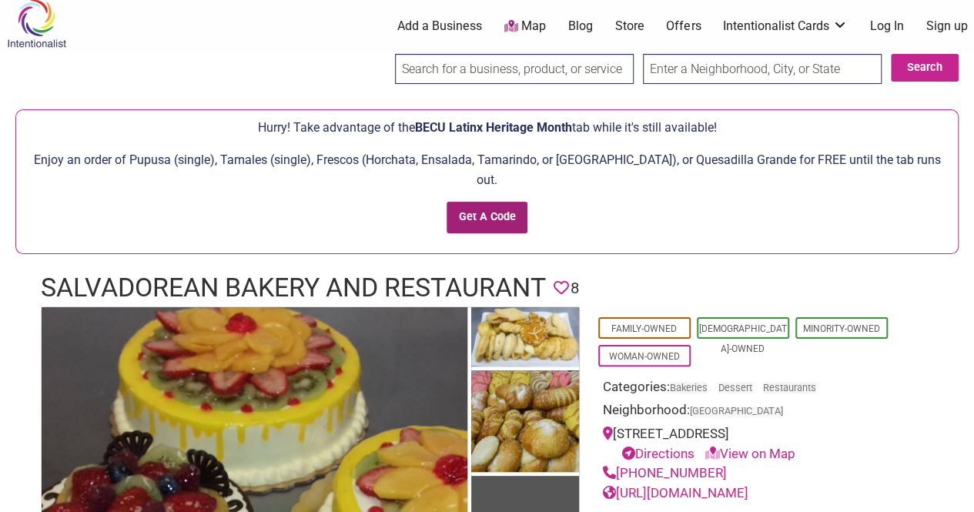 The image size is (974, 512). What do you see at coordinates (785, 26) in the screenshot?
I see `li: Intentionalist Cards` at bounding box center [785, 26].